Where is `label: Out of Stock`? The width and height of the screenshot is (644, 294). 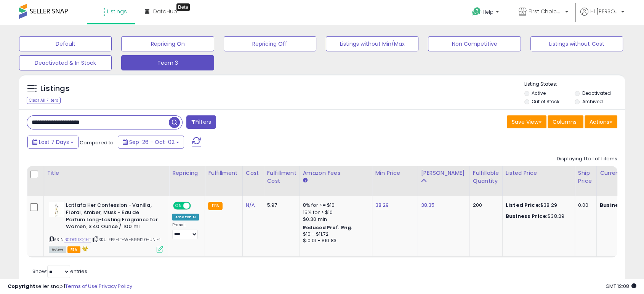
label: Out of Stock is located at coordinates (545, 101).